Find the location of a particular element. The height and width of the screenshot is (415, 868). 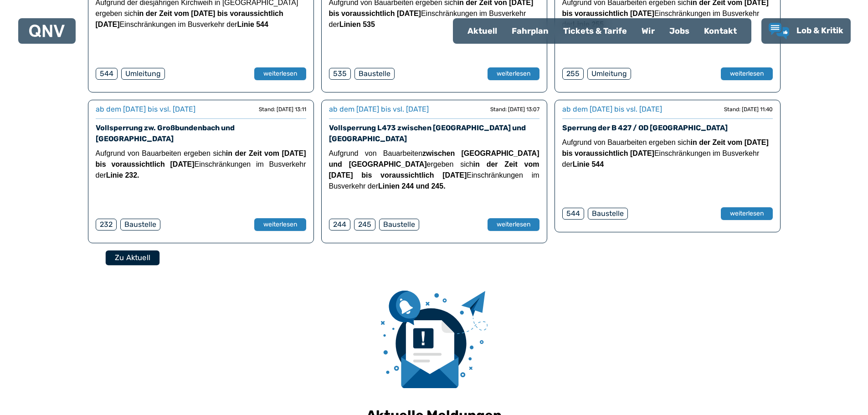

a: Wir is located at coordinates (648, 31).